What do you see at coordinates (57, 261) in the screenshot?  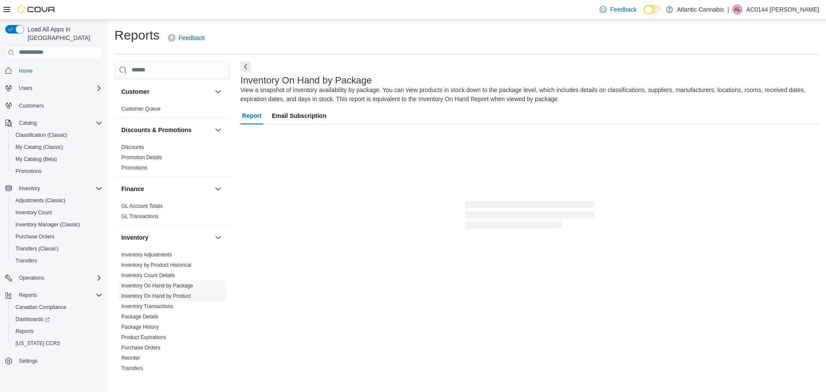 I see `button: Transfers` at bounding box center [57, 261].